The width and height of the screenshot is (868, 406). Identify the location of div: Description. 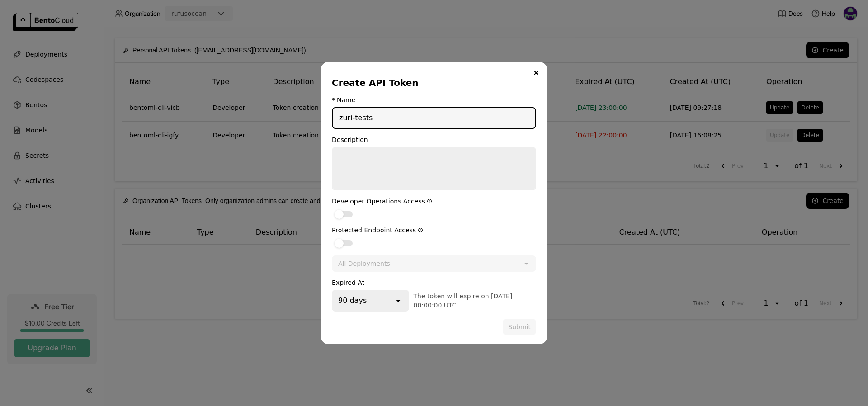
(434, 140).